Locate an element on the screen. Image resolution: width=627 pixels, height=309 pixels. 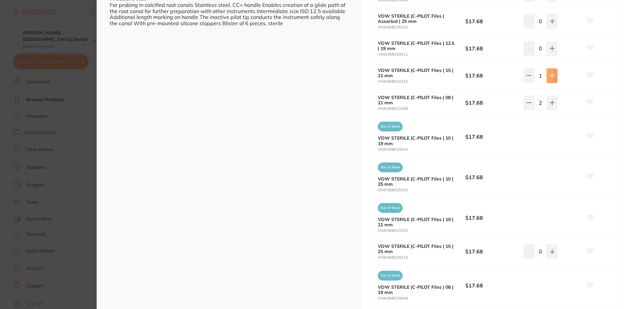
small: V040368019010 is located at coordinates (422, 149).